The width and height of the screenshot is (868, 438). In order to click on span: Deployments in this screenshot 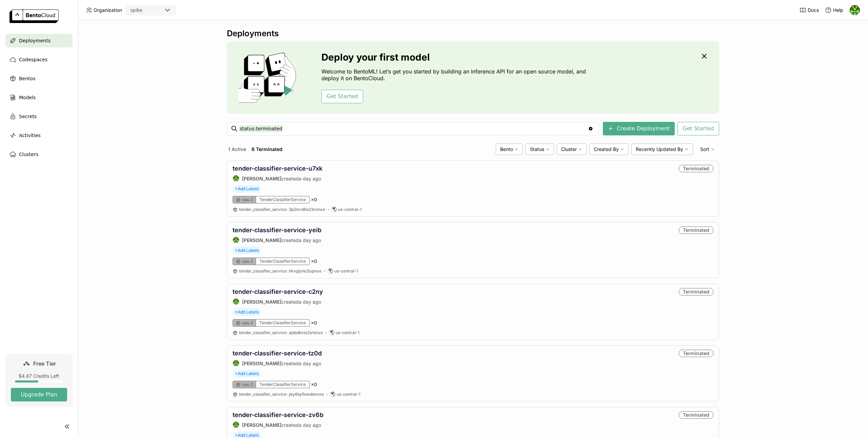, I will do `click(35, 41)`.